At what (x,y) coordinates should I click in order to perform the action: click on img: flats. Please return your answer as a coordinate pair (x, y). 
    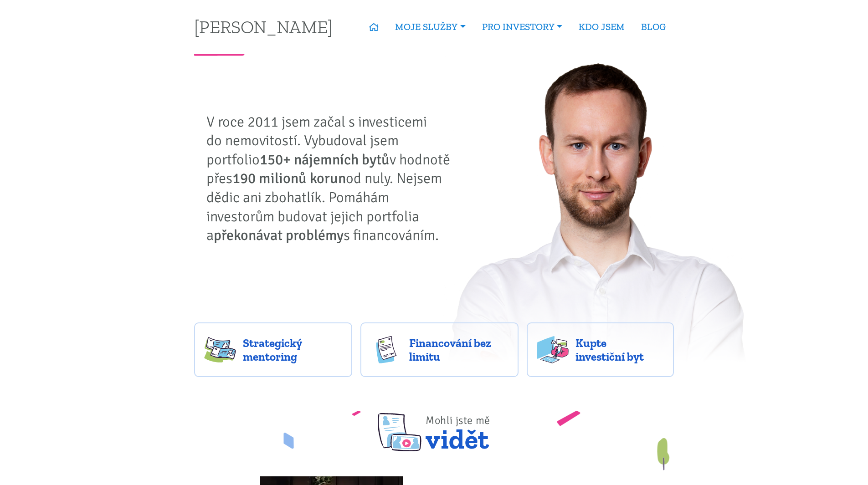
    Looking at the image, I should click on (552, 350).